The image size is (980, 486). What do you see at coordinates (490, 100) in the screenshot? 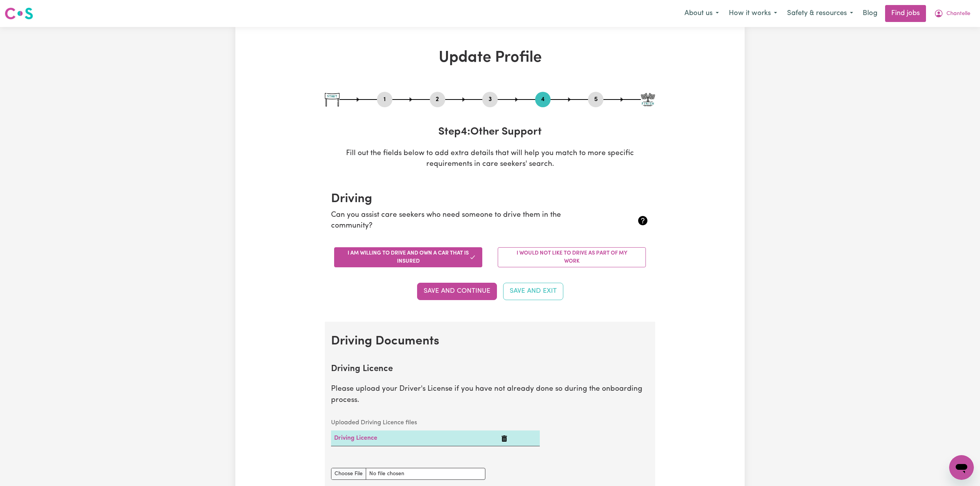
I see `button: Go to step 3` at bounding box center [490, 100].